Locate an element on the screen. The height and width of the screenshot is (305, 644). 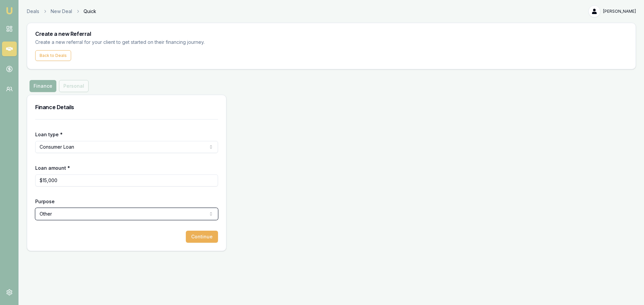
span: Quick is located at coordinates (90, 11).